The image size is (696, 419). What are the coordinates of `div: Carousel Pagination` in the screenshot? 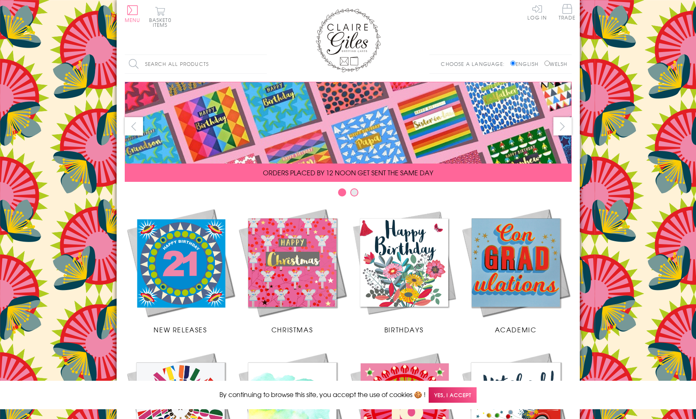 It's located at (348, 194).